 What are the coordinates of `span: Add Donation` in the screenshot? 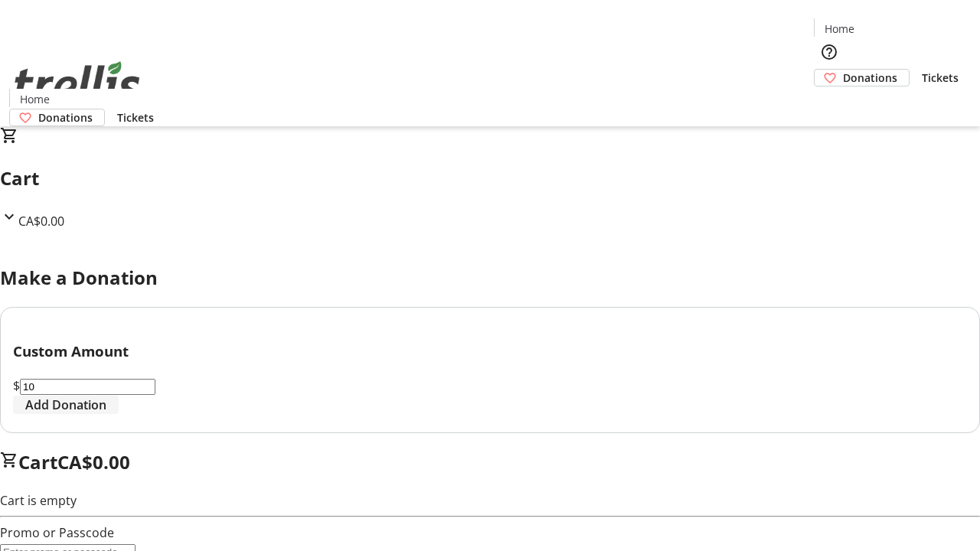 It's located at (66, 405).